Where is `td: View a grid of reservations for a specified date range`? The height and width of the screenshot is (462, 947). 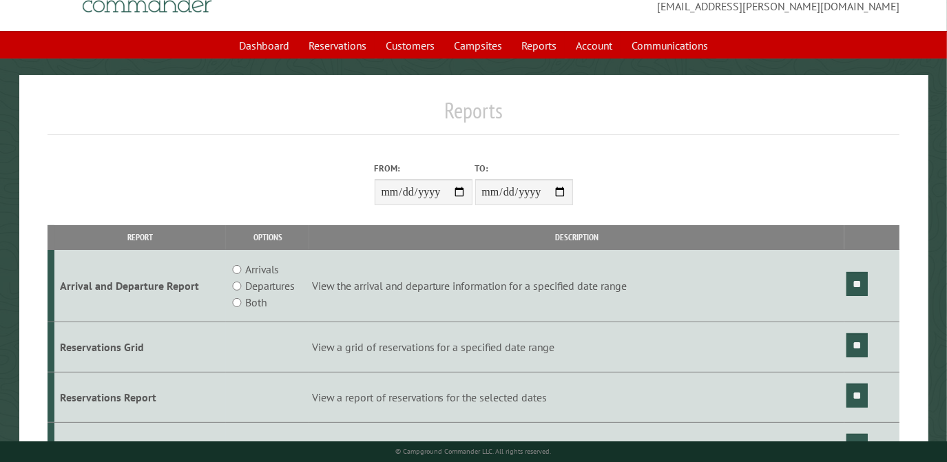 td: View a grid of reservations for a specified date range is located at coordinates (577, 347).